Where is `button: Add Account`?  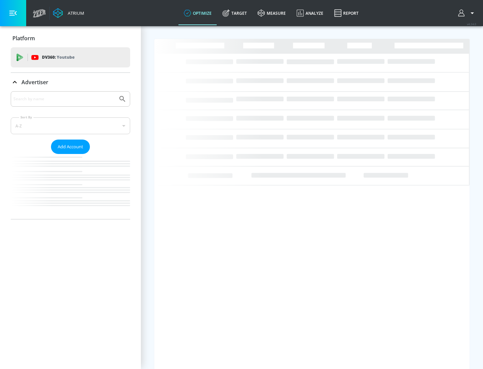 button: Add Account is located at coordinates (70, 146).